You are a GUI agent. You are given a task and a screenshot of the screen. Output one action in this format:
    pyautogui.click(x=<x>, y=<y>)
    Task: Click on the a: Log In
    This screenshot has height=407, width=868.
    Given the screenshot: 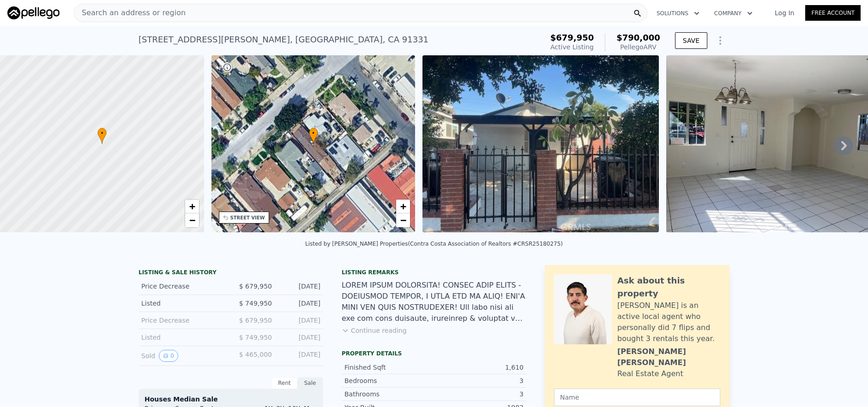 What is the action you would take?
    pyautogui.click(x=784, y=13)
    